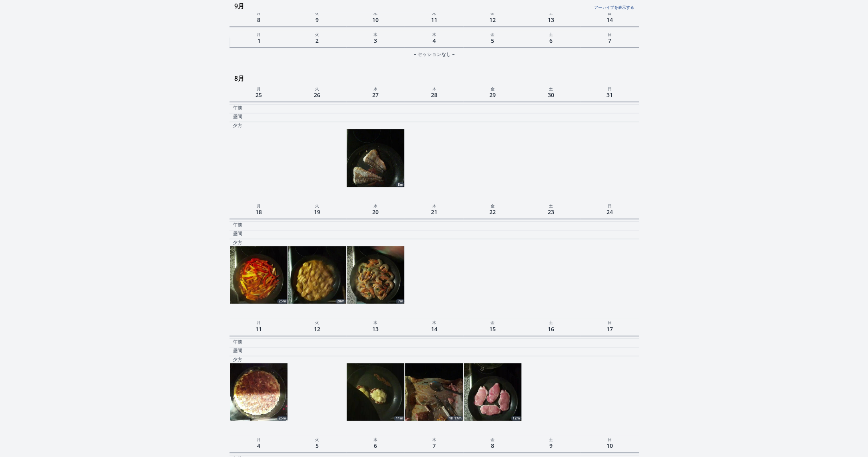  Describe the element at coordinates (493, 392) in the screenshot. I see `img: 250815200618_thumb.jpeg` at that location.